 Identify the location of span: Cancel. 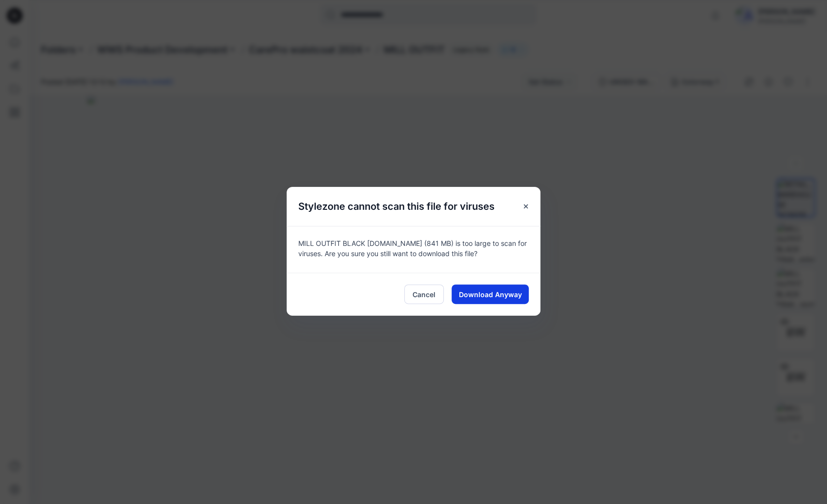
(424, 294).